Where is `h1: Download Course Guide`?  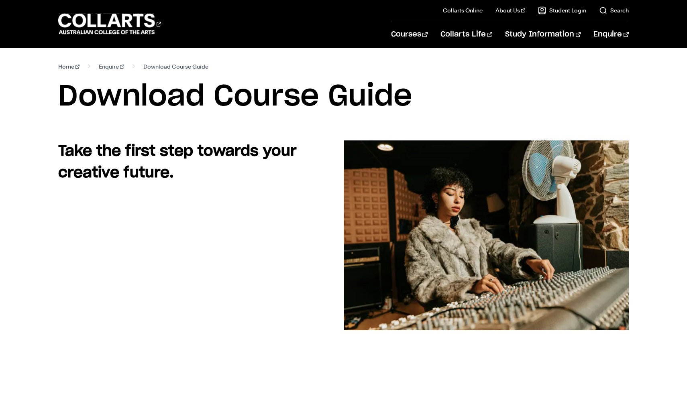 h1: Download Course Guide is located at coordinates (343, 97).